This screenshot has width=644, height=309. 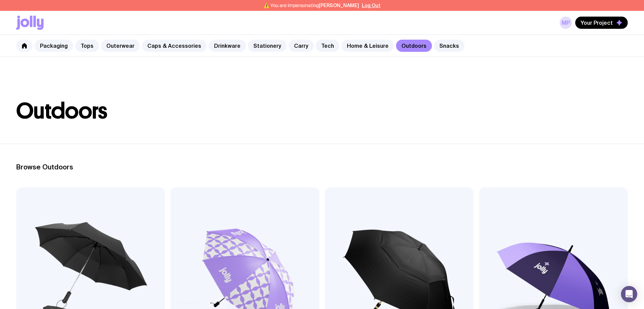 I want to click on a: Snacks, so click(x=449, y=46).